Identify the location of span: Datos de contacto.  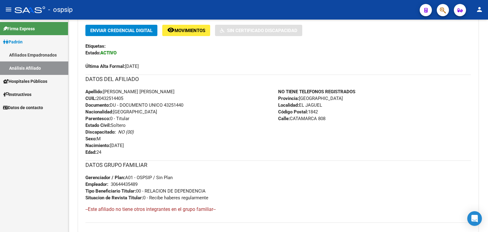
(23, 107).